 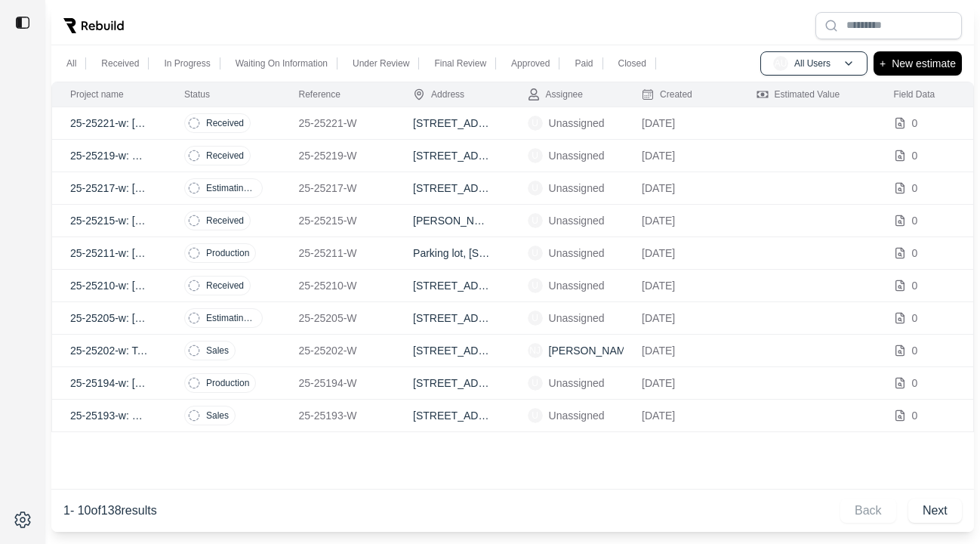 I want to click on p: All, so click(x=71, y=64).